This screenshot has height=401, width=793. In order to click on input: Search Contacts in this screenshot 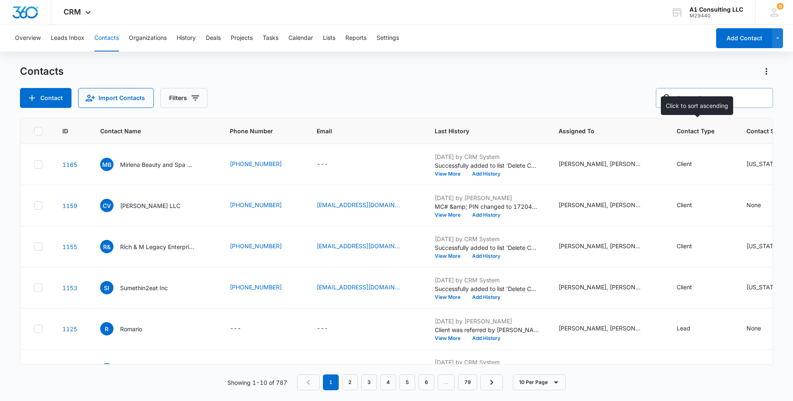, I will do `click(714, 98)`.